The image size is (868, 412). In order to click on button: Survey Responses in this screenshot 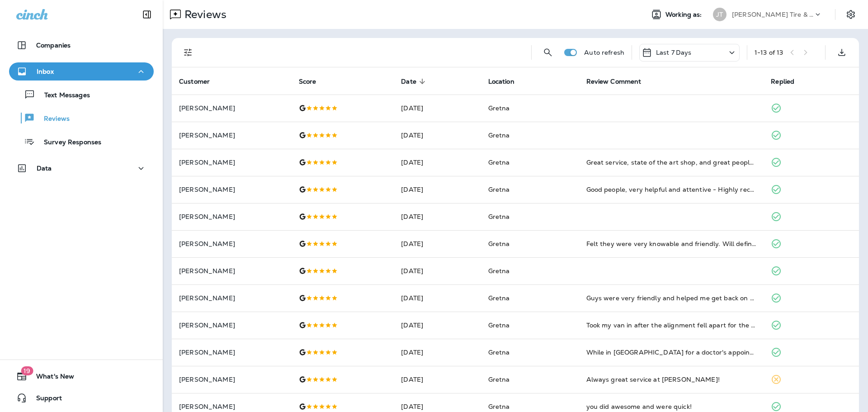, I will do `click(81, 141)`.